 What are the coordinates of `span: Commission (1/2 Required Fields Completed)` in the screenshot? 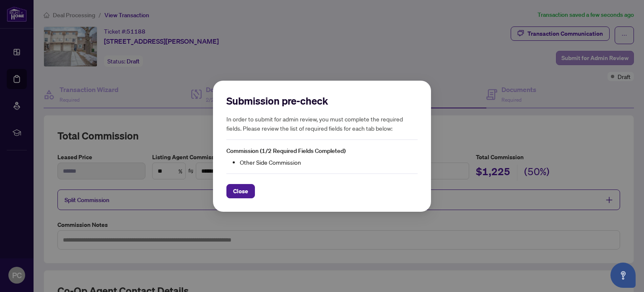 It's located at (286, 151).